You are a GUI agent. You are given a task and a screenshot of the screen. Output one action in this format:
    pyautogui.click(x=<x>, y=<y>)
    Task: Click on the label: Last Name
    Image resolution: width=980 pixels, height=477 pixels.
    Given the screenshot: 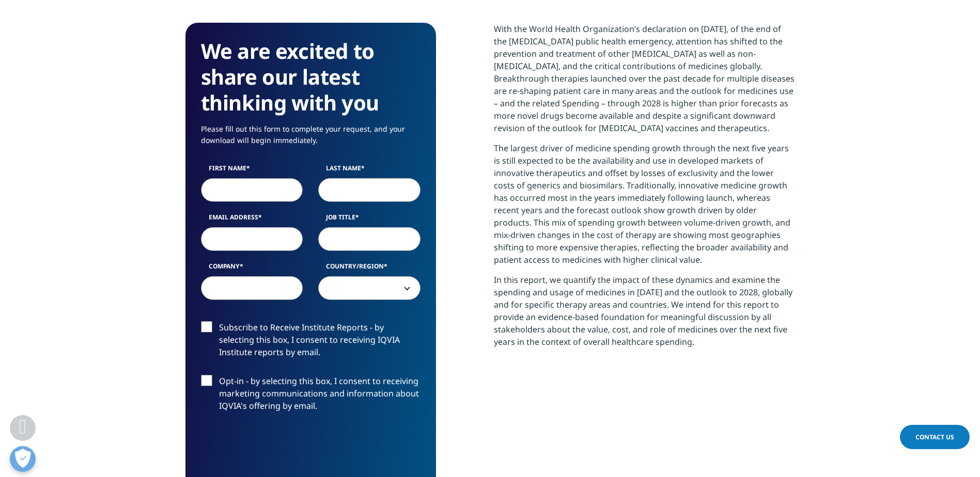 What is the action you would take?
    pyautogui.click(x=369, y=171)
    